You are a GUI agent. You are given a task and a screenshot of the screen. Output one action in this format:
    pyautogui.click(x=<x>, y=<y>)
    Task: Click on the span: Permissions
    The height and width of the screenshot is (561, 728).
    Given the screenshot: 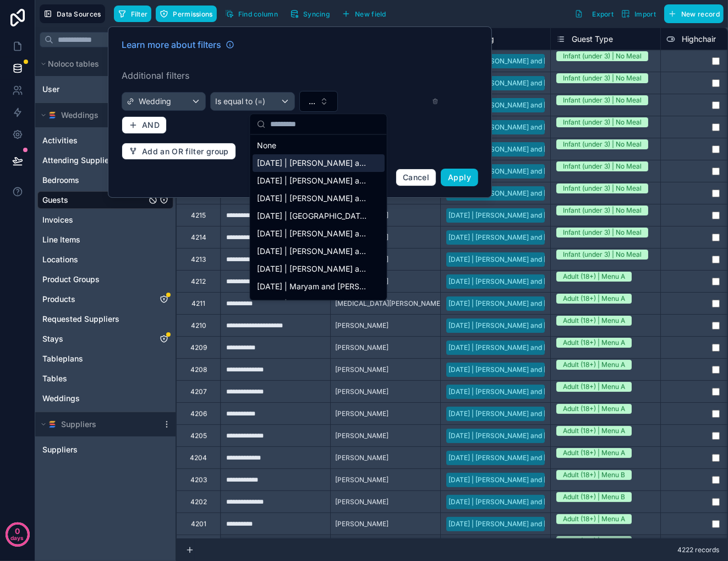 What is the action you would take?
    pyautogui.click(x=193, y=14)
    